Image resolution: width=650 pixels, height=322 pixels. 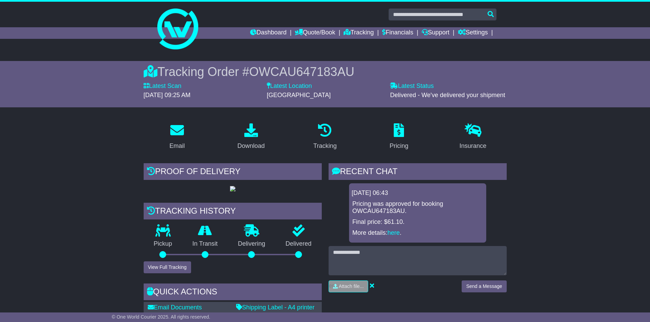 I want to click on div: Pricing, so click(x=399, y=146).